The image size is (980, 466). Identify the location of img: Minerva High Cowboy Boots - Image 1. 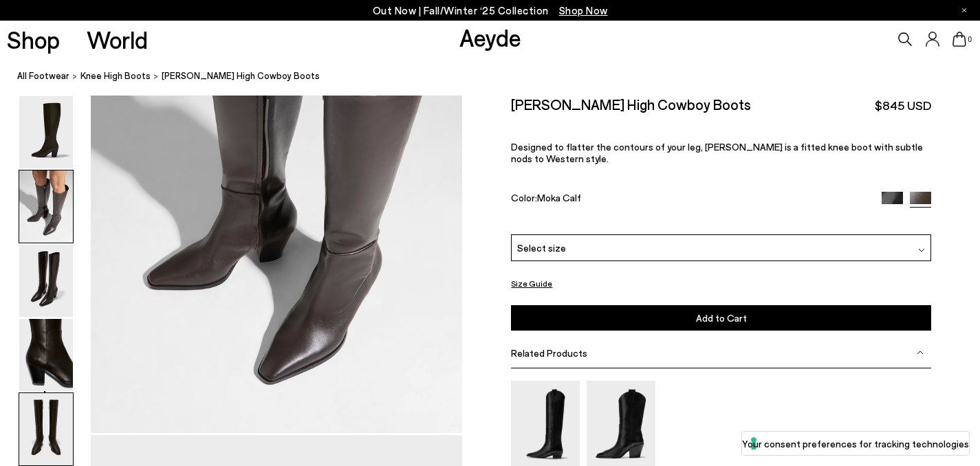
(46, 132).